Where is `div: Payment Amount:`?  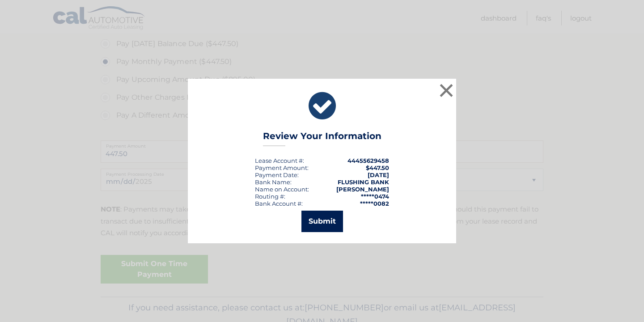
div: Payment Amount: is located at coordinates (282, 168).